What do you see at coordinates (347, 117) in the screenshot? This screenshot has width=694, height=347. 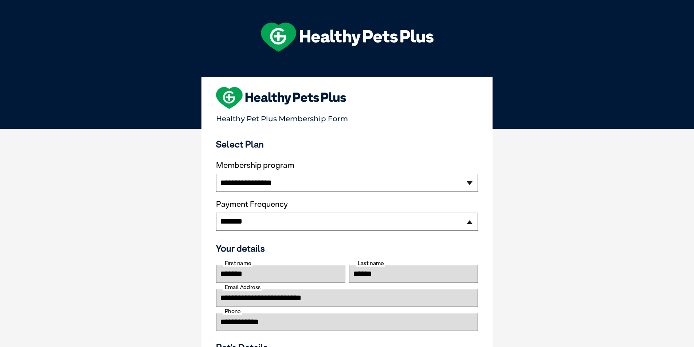 I see `p: Healthy Pet Plus Membership Form` at bounding box center [347, 117].